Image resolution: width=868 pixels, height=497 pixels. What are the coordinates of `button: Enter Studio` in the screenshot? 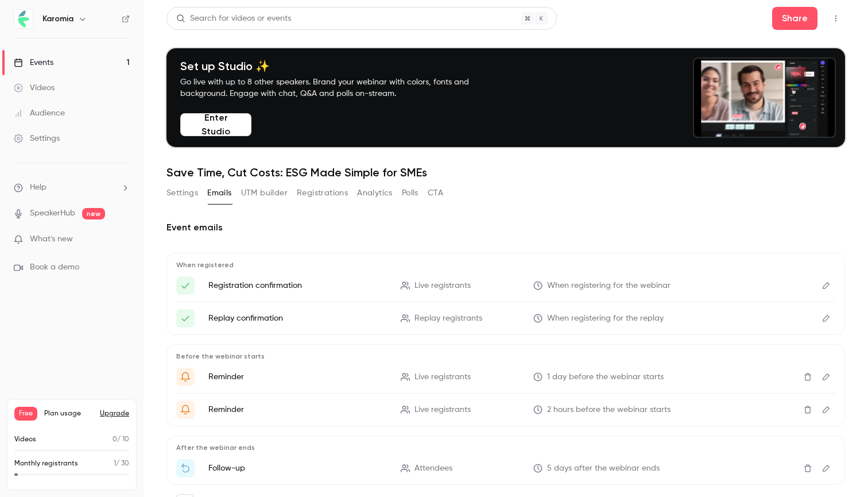 It's located at (216, 125).